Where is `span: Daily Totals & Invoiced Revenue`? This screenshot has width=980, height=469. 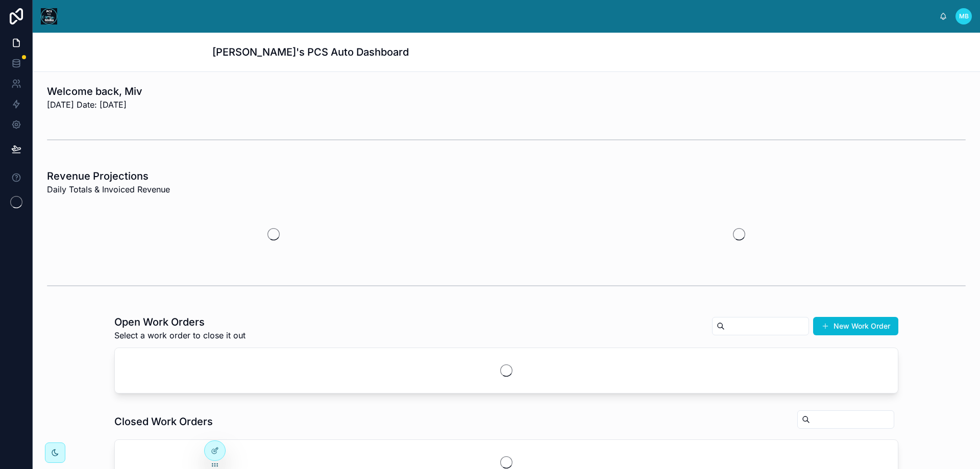 span: Daily Totals & Invoiced Revenue is located at coordinates (108, 189).